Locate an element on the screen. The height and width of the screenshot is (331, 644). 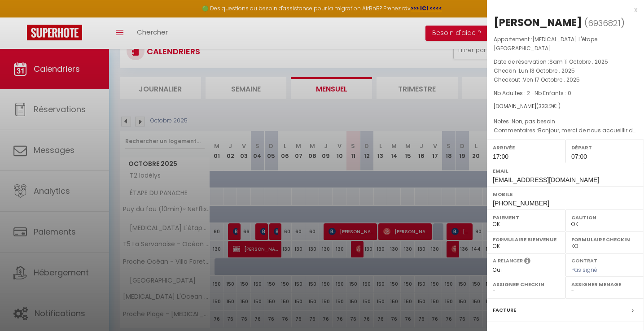
span: Nb Enfants : 0 is located at coordinates (553, 93).